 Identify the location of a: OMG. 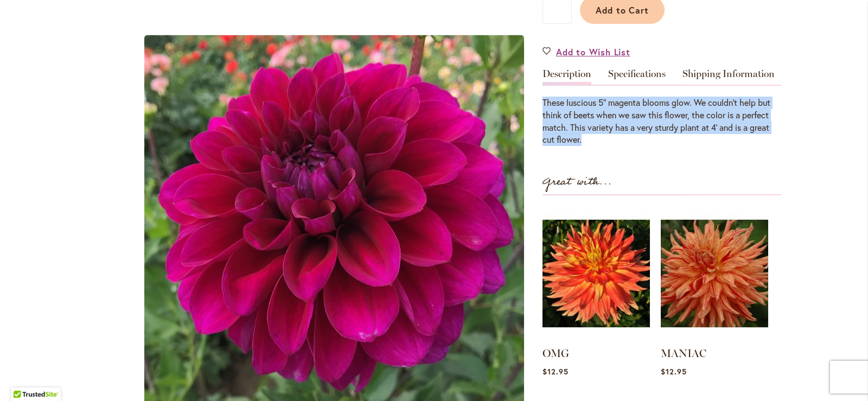
(555, 353).